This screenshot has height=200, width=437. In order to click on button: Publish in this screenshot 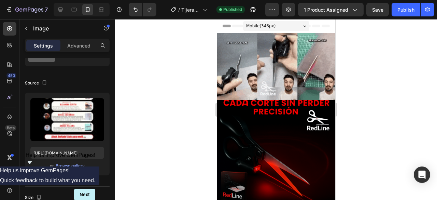, I will do `click(406, 10)`.